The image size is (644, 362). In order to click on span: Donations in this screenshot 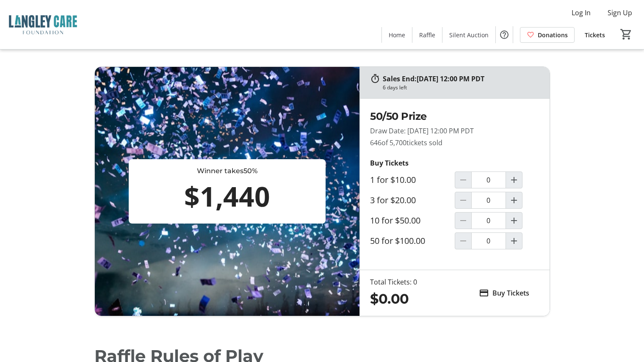, I will do `click(553, 35)`.